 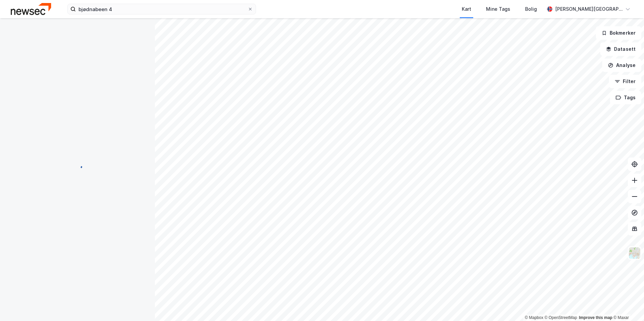 What do you see at coordinates (31, 9) in the screenshot?
I see `img: newsec-logo.f6e21ccffca1b3a03d2d.png` at bounding box center [31, 9].